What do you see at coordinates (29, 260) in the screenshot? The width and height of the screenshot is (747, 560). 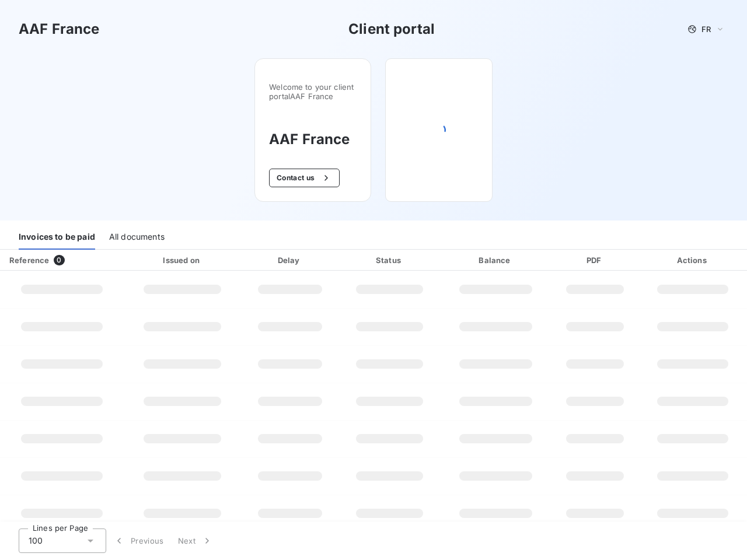 I see `div: Reference` at bounding box center [29, 260].